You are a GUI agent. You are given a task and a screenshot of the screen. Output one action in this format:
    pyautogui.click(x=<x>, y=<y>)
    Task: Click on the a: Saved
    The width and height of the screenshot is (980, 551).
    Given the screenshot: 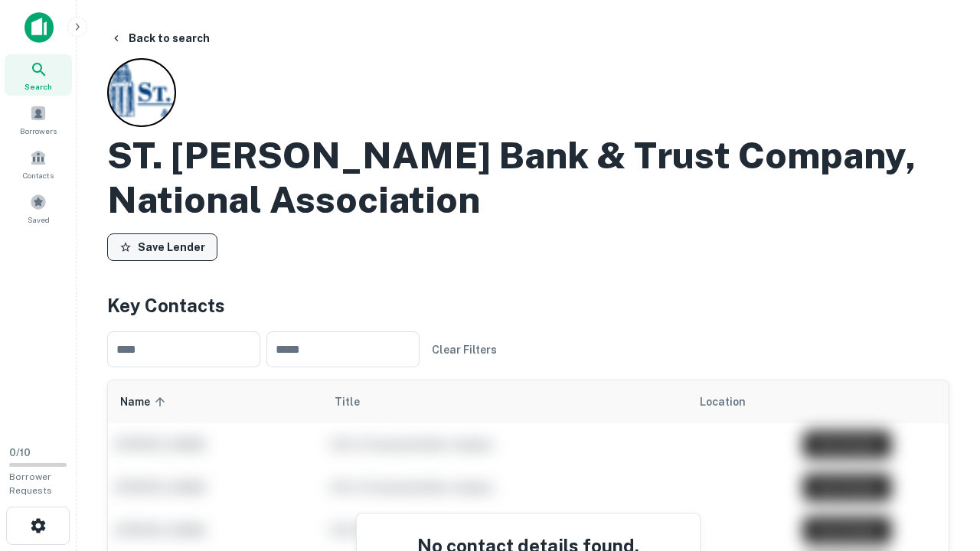 What is the action you would take?
    pyautogui.click(x=39, y=208)
    